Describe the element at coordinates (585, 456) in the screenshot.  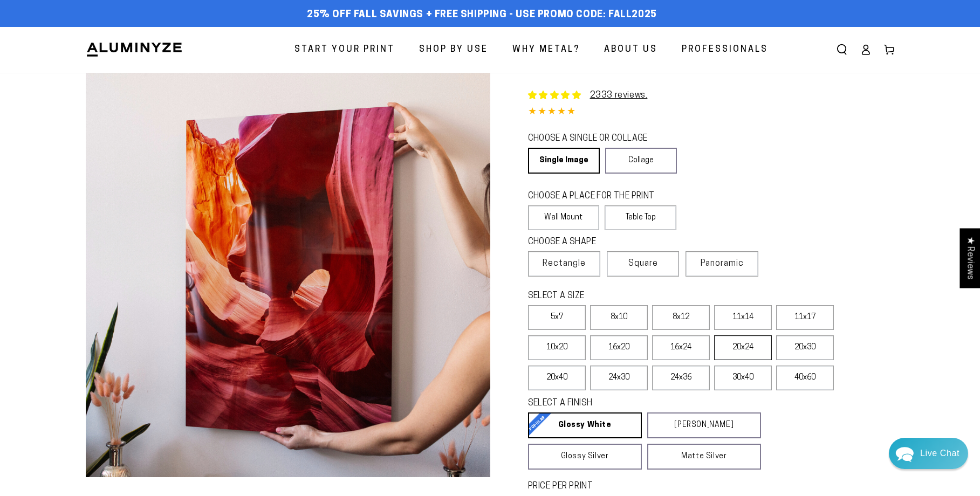
I see `a: Glossy Silver` at that location.